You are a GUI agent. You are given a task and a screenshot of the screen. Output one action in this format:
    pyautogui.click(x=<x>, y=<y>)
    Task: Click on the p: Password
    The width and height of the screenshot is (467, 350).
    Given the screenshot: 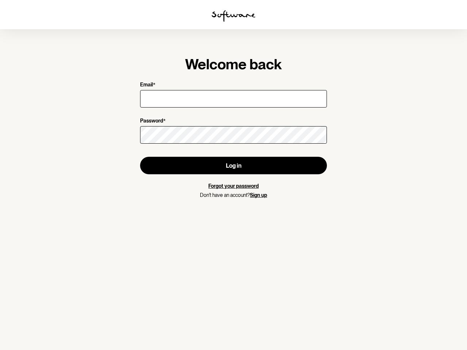 What is the action you would take?
    pyautogui.click(x=151, y=121)
    